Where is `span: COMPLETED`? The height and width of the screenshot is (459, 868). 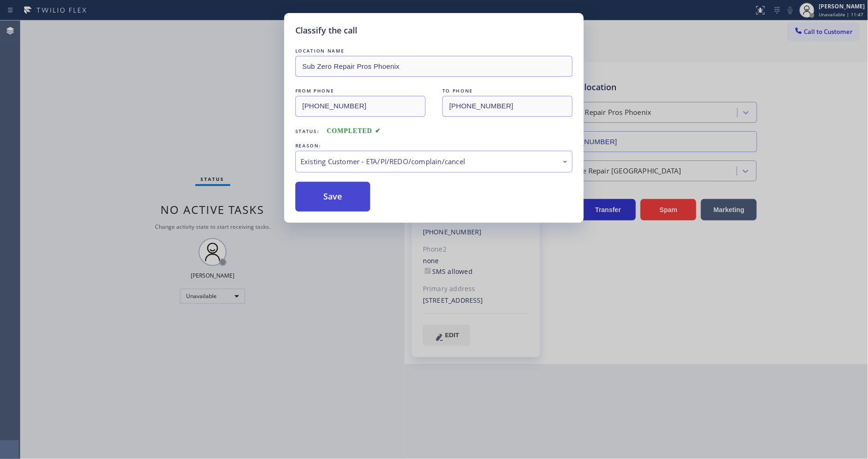 span: COMPLETED is located at coordinates (354, 130).